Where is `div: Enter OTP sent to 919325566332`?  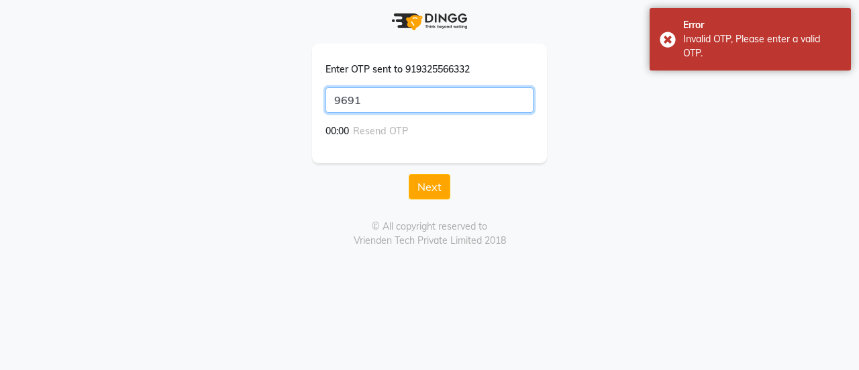
div: Enter OTP sent to 919325566332 is located at coordinates (430, 69).